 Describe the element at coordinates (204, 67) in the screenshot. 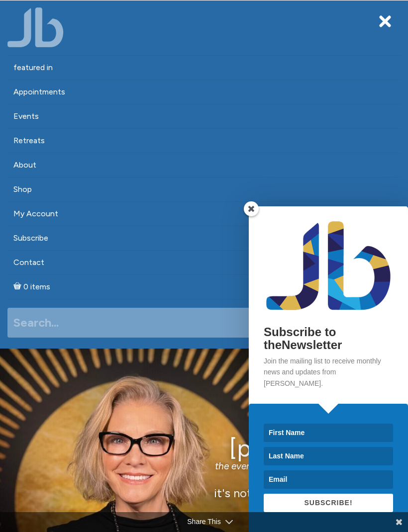

I see `a: featured in` at that location.